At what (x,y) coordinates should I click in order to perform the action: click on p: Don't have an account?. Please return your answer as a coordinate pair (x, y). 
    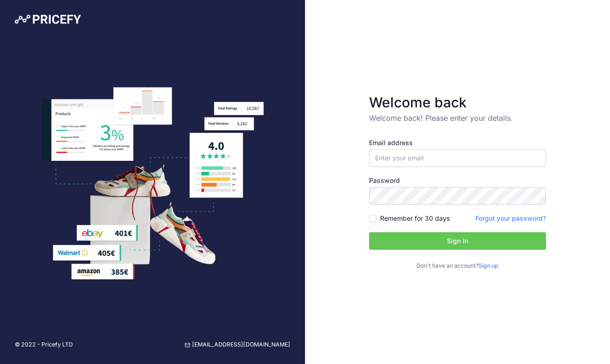
    Looking at the image, I should click on (458, 266).